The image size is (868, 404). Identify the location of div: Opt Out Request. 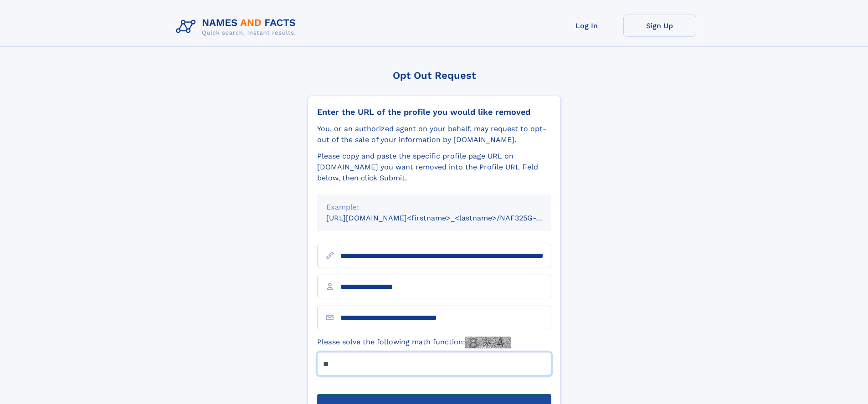
(434, 75).